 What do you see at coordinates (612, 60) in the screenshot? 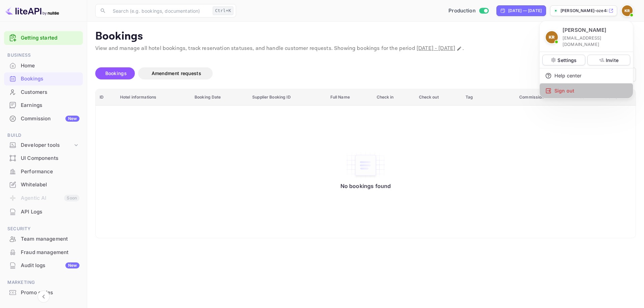
I see `p: Invite` at bounding box center [612, 60].